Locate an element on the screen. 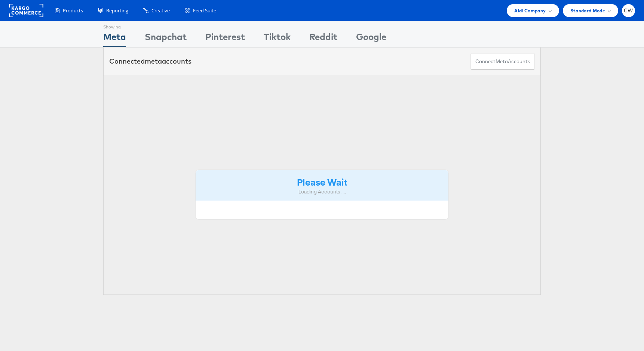 This screenshot has width=644, height=351. span: CW is located at coordinates (628, 10).